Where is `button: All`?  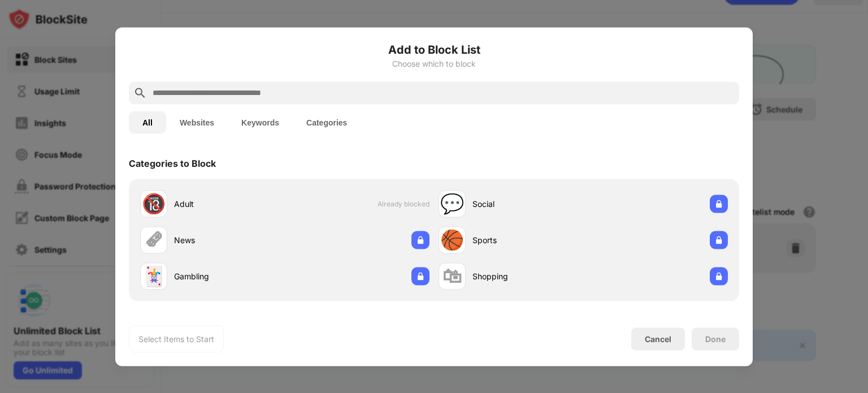 button: All is located at coordinates (147, 122).